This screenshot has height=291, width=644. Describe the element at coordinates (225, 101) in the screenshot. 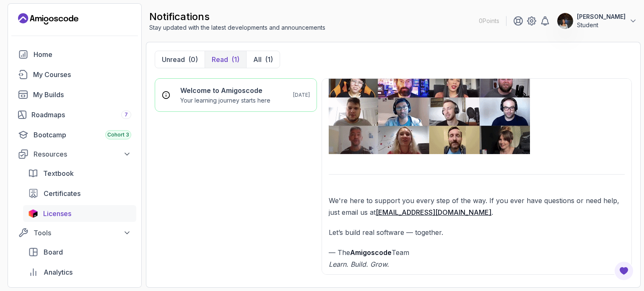

I see `p: Your learning journey starts here` at that location.